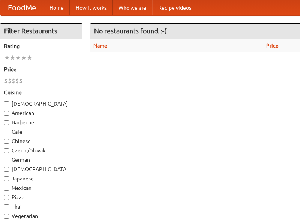 The width and height of the screenshot is (300, 219). Describe the element at coordinates (6, 207) in the screenshot. I see `input: Thai` at that location.